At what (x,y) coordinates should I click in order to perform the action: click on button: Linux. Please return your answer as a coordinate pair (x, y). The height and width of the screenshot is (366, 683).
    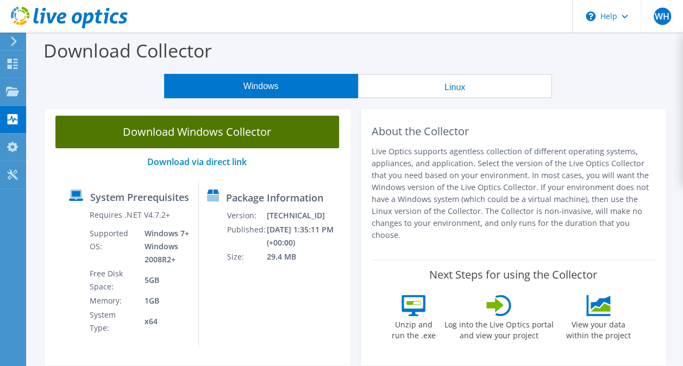
    Looking at the image, I should click on (454, 86).